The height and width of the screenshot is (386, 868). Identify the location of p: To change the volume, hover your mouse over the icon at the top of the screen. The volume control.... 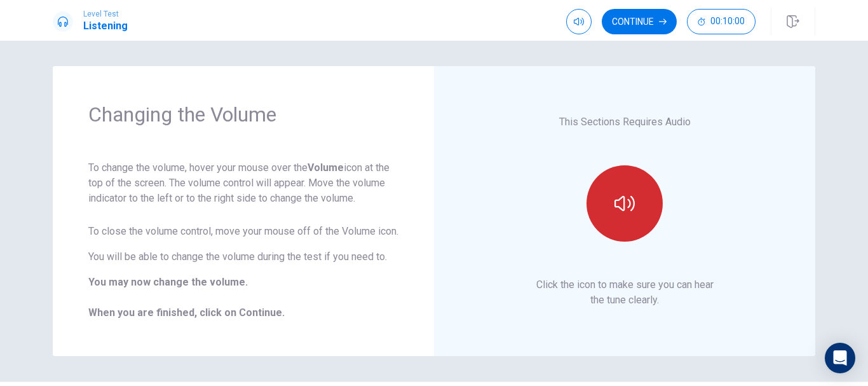
(244, 183).